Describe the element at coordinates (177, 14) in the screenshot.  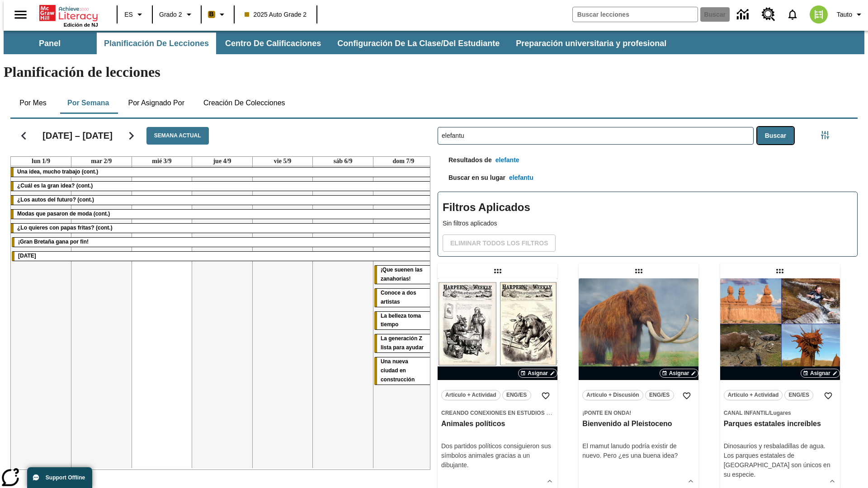
I see `button: Grado: Grado 2, Elige un grado` at that location.